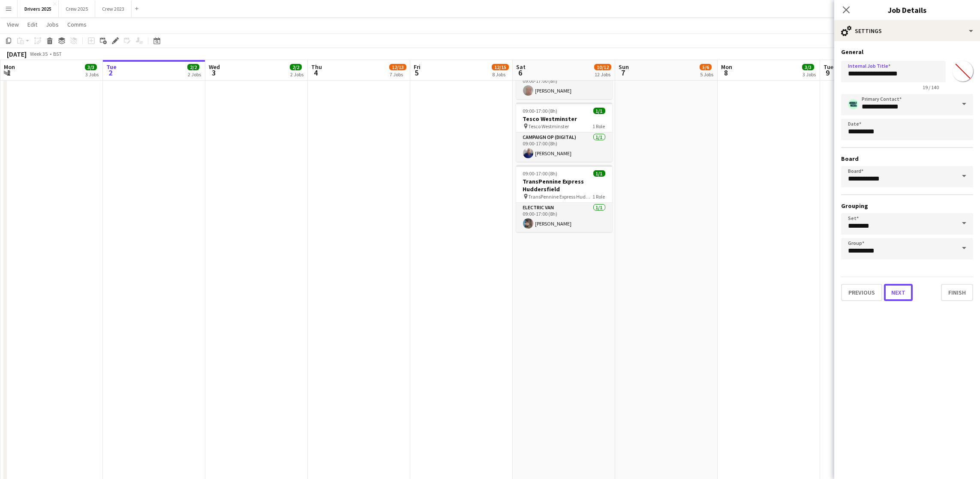 The image size is (980, 479). I want to click on h3: TransPennine Express Huddersfield, so click(564, 185).